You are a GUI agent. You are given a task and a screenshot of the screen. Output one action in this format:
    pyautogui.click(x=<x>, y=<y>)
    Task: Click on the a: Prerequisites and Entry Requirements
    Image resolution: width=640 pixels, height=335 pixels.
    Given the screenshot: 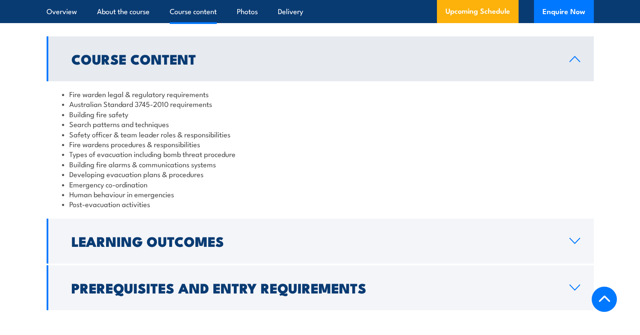 What is the action you would take?
    pyautogui.click(x=320, y=287)
    